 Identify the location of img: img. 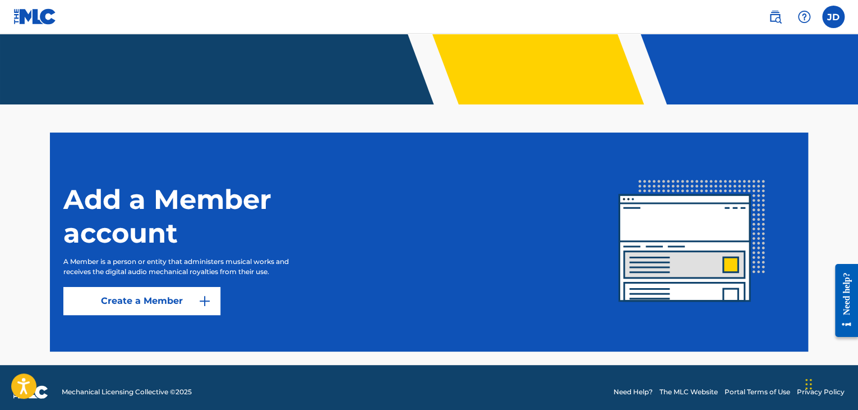
(692, 242).